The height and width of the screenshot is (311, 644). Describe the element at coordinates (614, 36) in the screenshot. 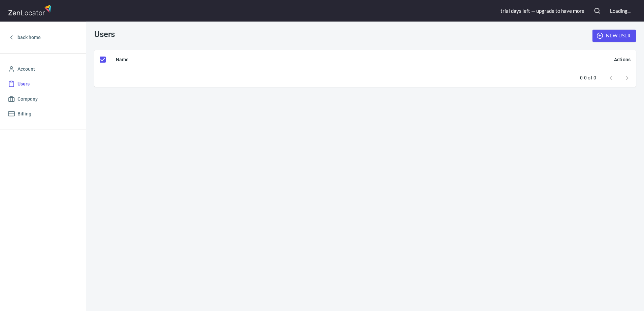

I see `button: New User` at that location.